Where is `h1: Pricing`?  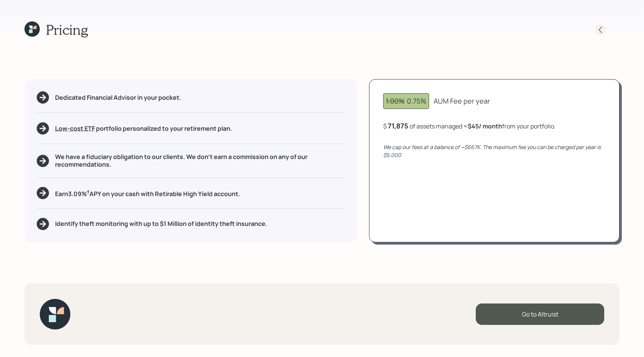 h1: Pricing is located at coordinates (67, 29).